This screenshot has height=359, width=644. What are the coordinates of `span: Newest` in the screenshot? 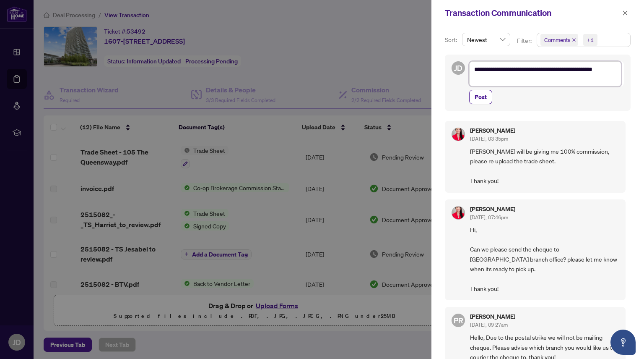 It's located at (486, 40).